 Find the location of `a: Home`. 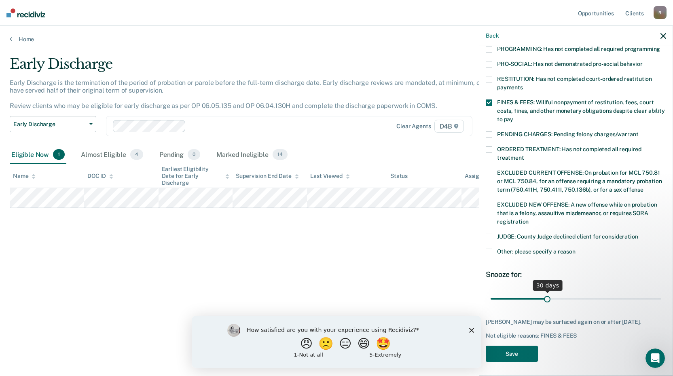

a: Home is located at coordinates (336, 39).